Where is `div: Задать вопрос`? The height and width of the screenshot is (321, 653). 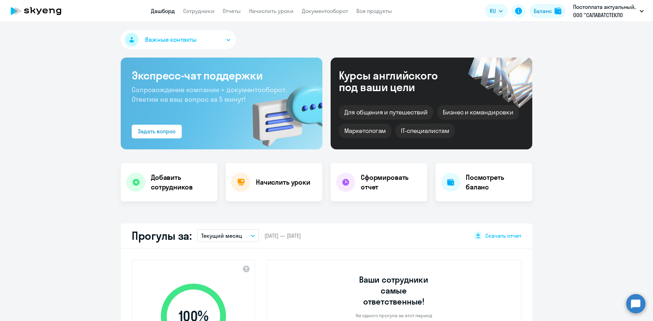
div: Задать вопрос is located at coordinates (157, 131).